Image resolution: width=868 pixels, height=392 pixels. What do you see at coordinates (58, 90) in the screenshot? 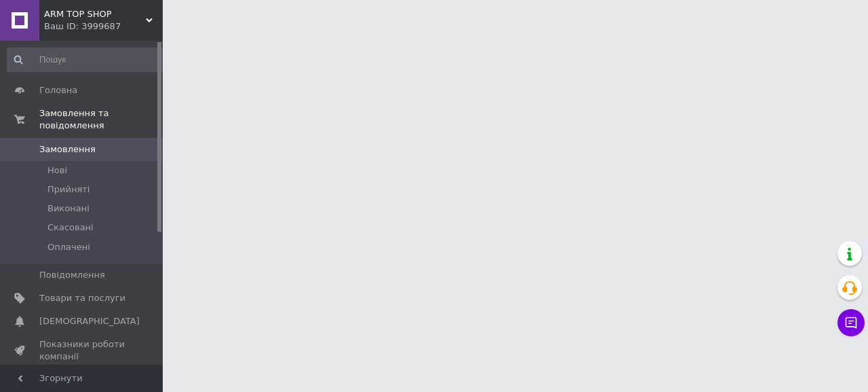
I see `span: Головна` at bounding box center [58, 90].